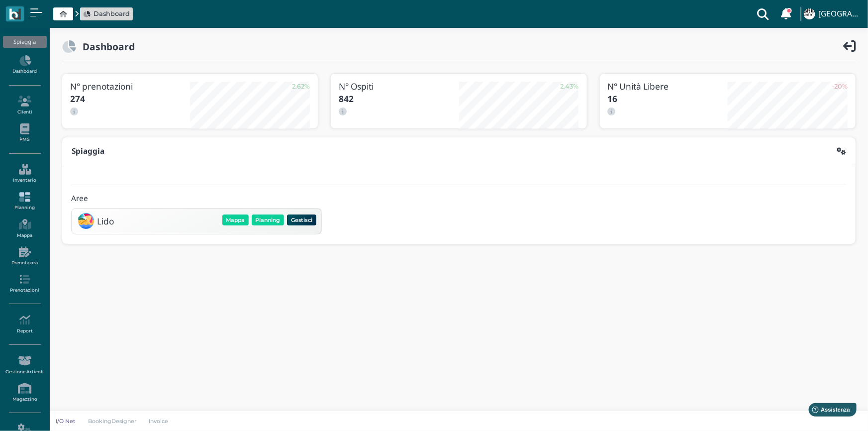 This screenshot has width=868, height=431. I want to click on b: 16, so click(613, 98).